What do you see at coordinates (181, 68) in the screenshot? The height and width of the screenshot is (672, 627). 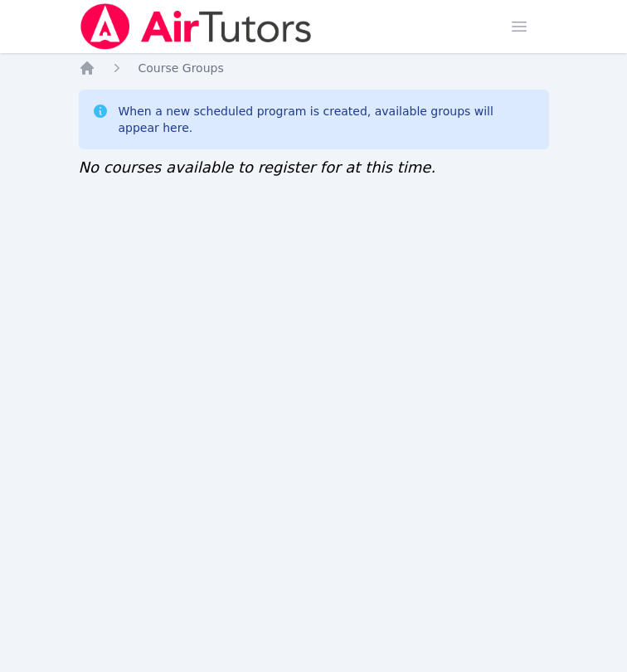 I see `span: Course Groups` at bounding box center [181, 68].